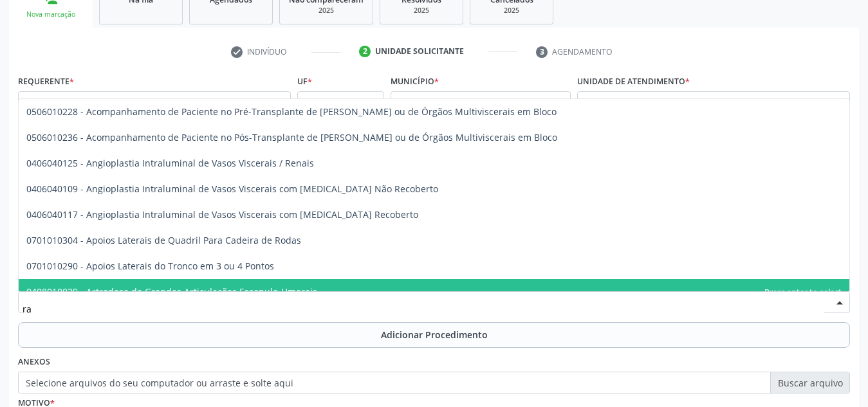  I want to click on span: 0406040125 - Angioplastia Intraluminal de Vasos Viscerais / Renais, so click(170, 163).